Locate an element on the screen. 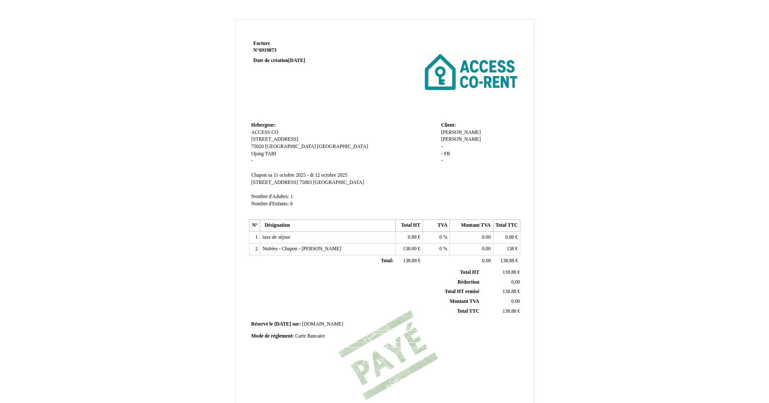 Image resolution: width=769 pixels, height=403 pixels. img: logo is located at coordinates (471, 72).